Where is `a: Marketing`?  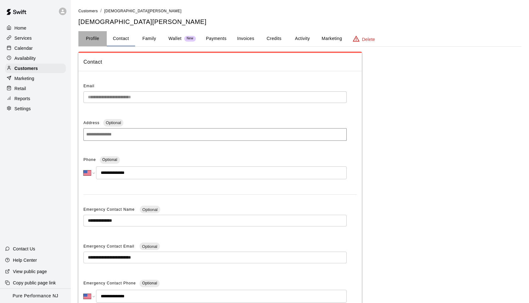 a: Marketing is located at coordinates (35, 78).